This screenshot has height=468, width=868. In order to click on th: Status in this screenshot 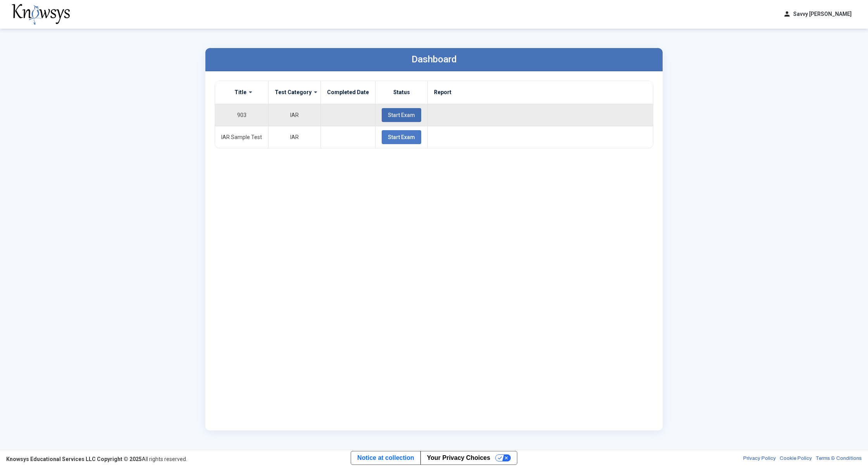, I will do `click(401, 93)`.